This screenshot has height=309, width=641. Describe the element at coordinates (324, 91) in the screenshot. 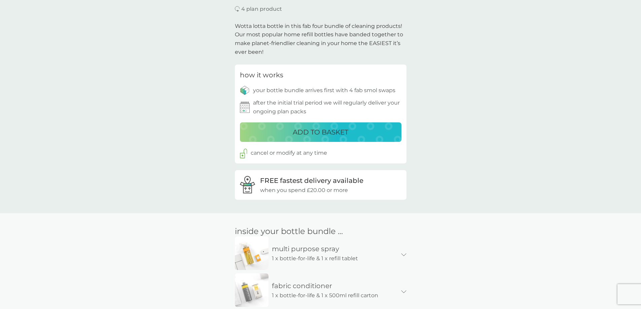

I see `p: your bottle bundle arrives first with 4 fab smol swaps` at that location.